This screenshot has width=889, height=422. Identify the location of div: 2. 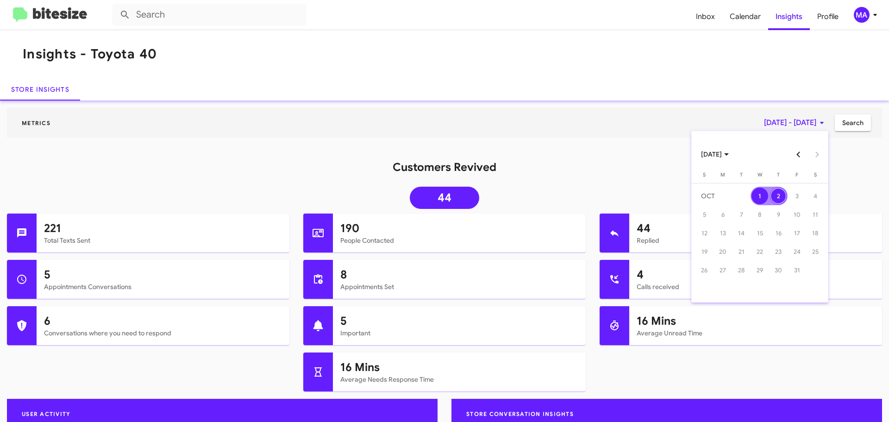
(778, 196).